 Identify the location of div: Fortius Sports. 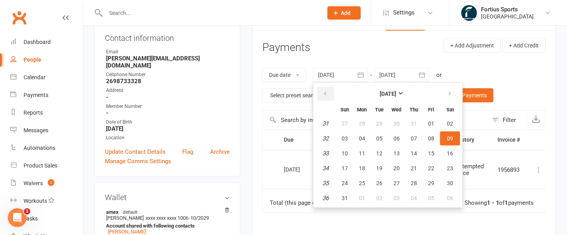
(508, 9).